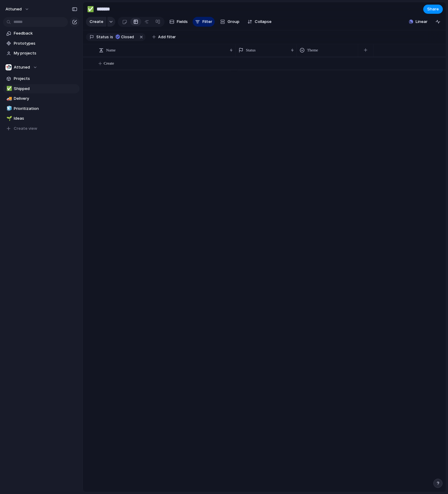 The image size is (448, 494). I want to click on span: Projects, so click(45, 78).